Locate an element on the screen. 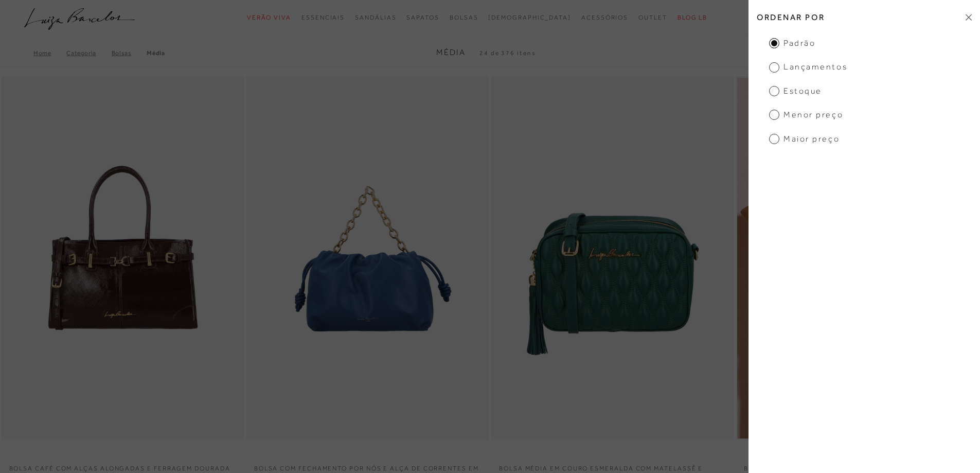 The image size is (980, 473). span: BLOG LB is located at coordinates (692, 18).